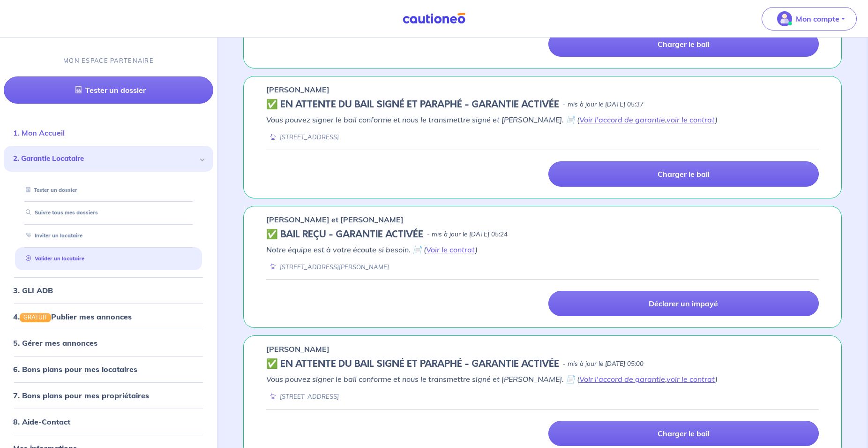 This screenshot has width=868, height=448. Describe the element at coordinates (108, 290) in the screenshot. I see `div: 3. GLI ADB` at that location.